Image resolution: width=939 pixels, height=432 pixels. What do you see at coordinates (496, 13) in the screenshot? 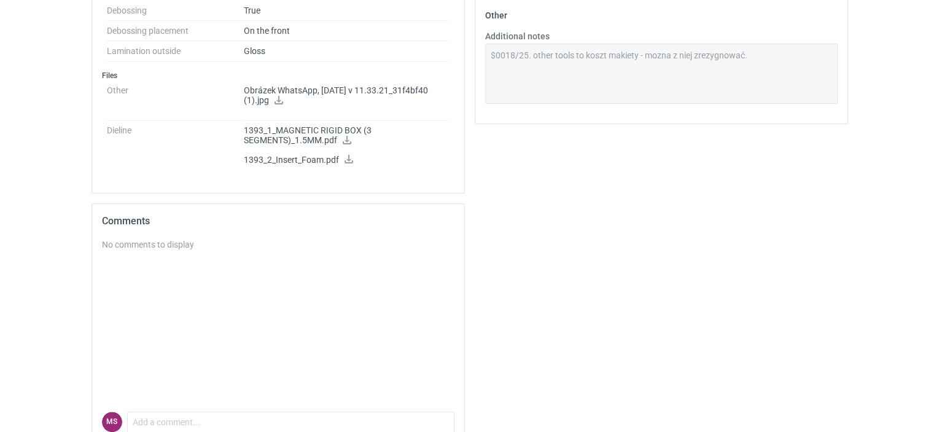
I see `legend: Other` at bounding box center [496, 13].